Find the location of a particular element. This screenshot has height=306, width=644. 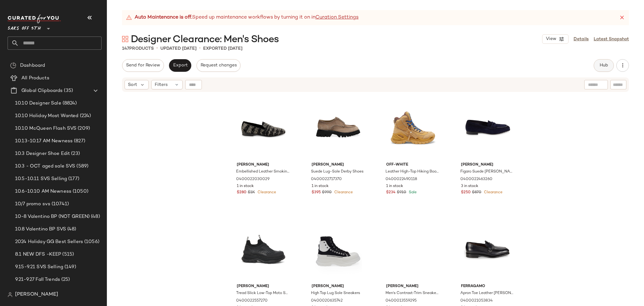

span: (25) is located at coordinates (65, 280).